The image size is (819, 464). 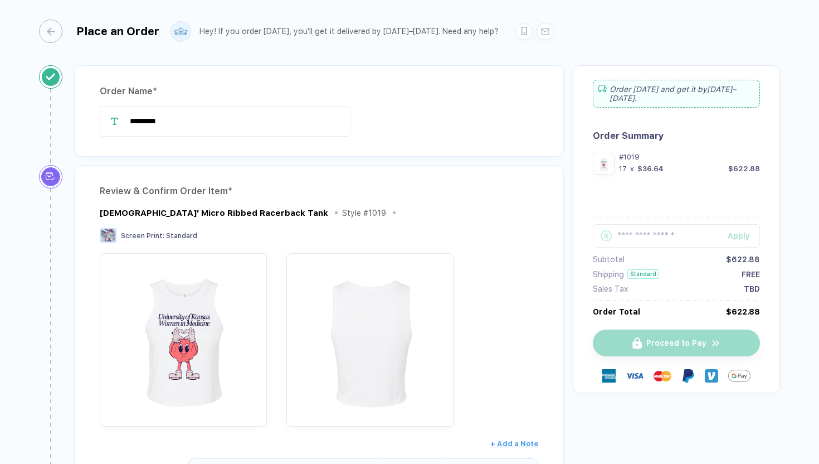 What do you see at coordinates (688, 376) in the screenshot?
I see `img: Paypal` at bounding box center [688, 376].